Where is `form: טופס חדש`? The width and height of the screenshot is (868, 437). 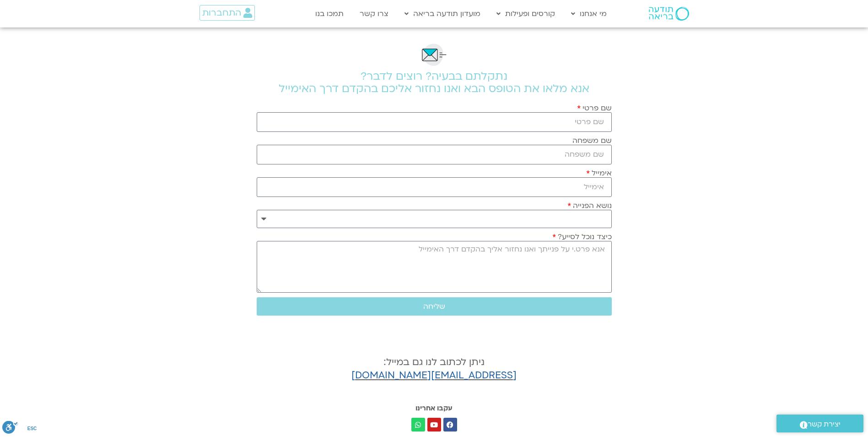
form: טופס חדש is located at coordinates (435, 212).